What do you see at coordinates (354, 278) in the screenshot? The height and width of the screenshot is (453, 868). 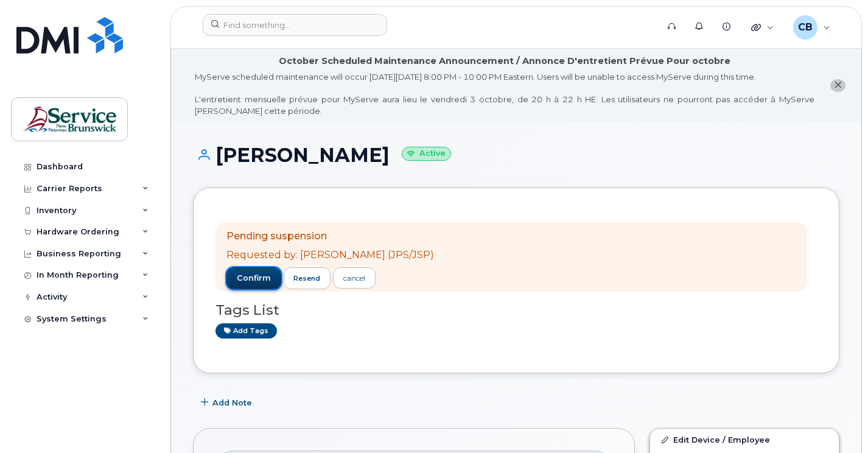 I see `a: cancel` at bounding box center [354, 278].